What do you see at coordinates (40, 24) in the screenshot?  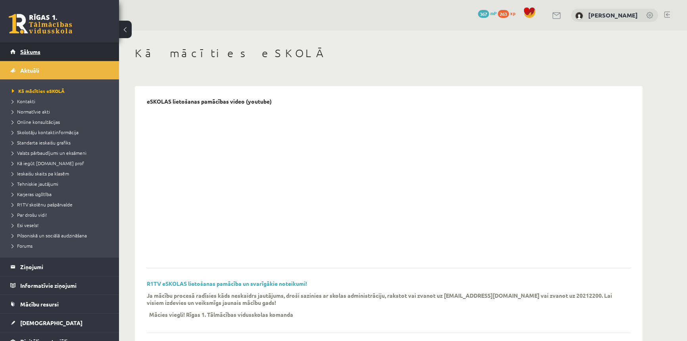 I see `a: Rīgas 1. Tālmācības vidusskola` at bounding box center [40, 24].